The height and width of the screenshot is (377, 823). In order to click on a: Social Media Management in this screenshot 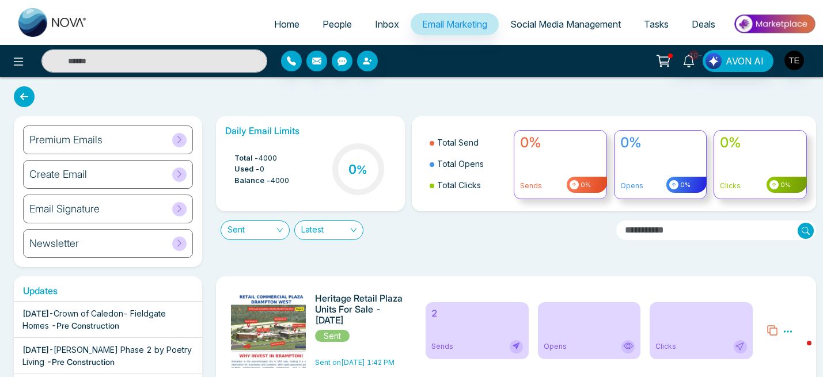, I will do `click(565, 24)`.